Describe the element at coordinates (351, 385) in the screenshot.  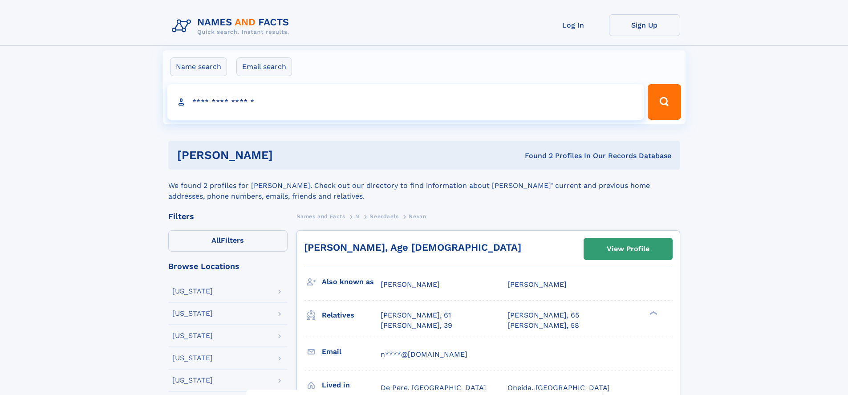
I see `h3: Lived in` at that location.